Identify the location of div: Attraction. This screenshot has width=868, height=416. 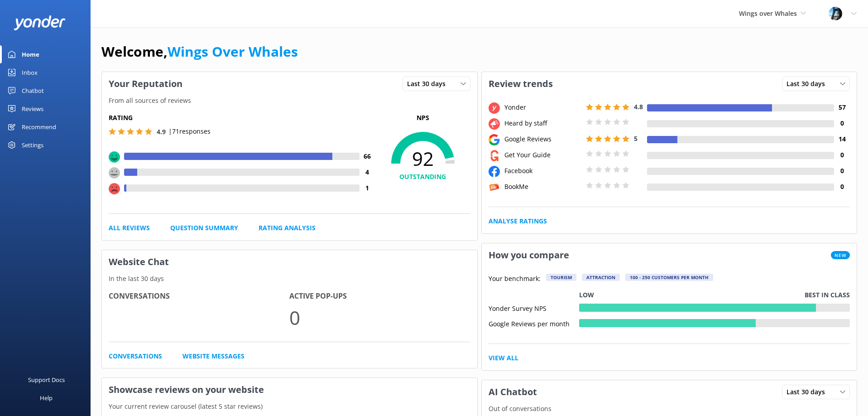
(601, 277).